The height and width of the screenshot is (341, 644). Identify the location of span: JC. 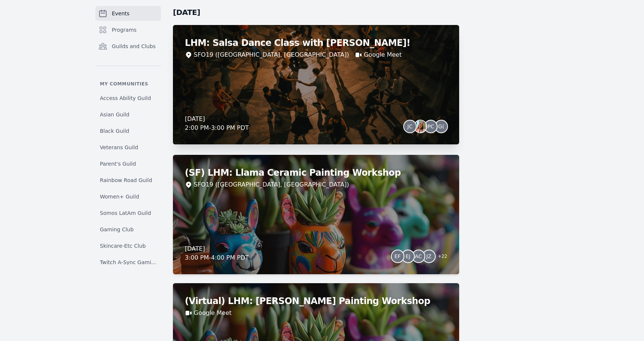
(410, 126).